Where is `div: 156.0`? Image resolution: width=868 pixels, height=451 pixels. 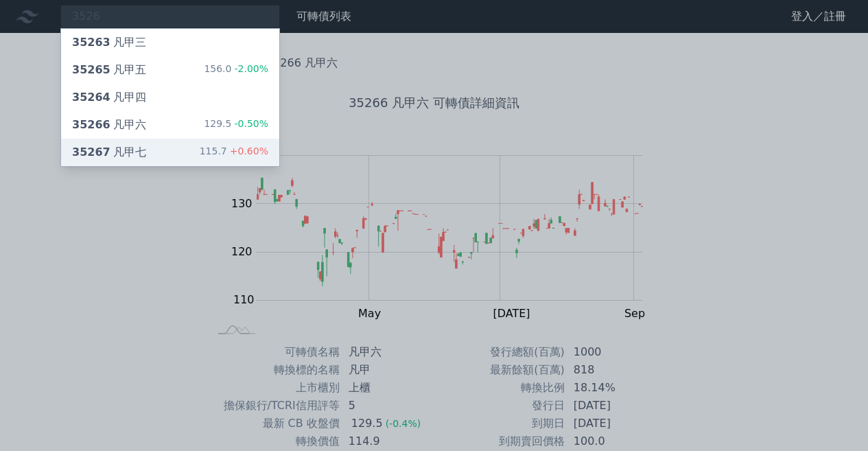 div: 156.0 is located at coordinates (236, 70).